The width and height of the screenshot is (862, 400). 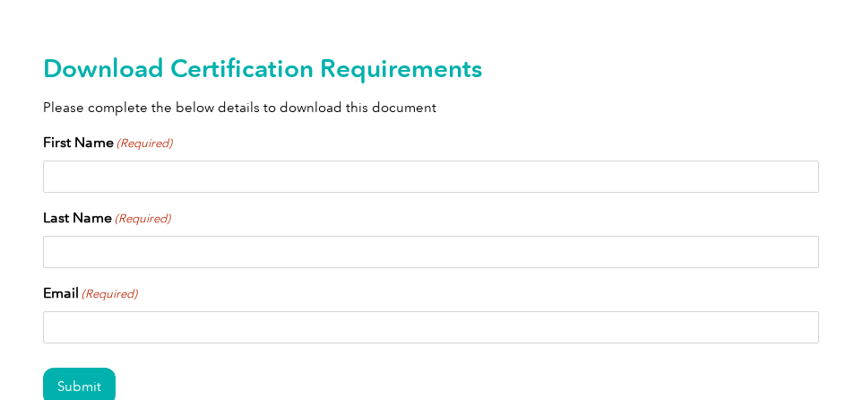 What do you see at coordinates (90, 293) in the screenshot?
I see `label: Email` at bounding box center [90, 293].